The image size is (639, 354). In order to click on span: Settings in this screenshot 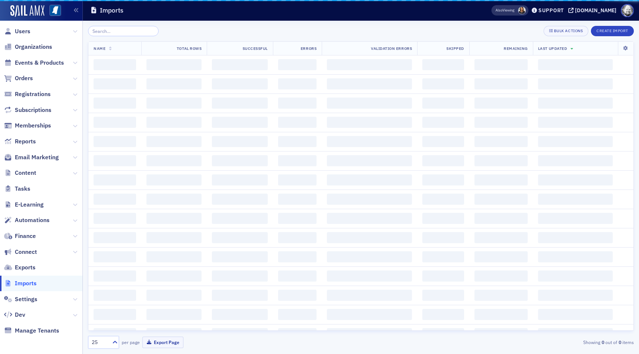, I will do `click(26, 300)`.